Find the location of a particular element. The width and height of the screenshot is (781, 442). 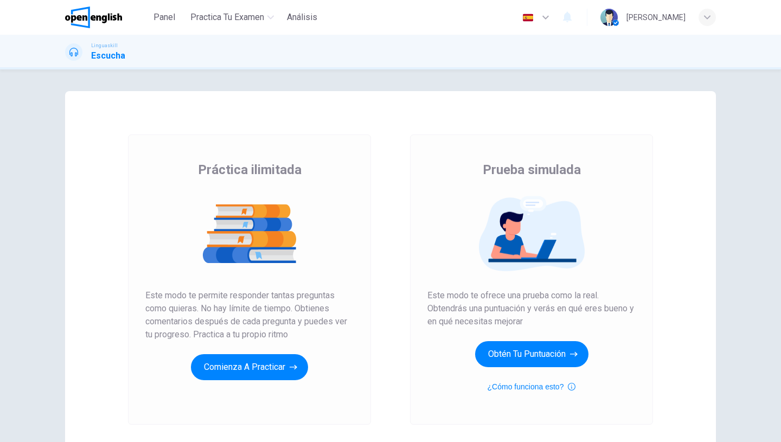

h1: Escucha is located at coordinates (108, 56).